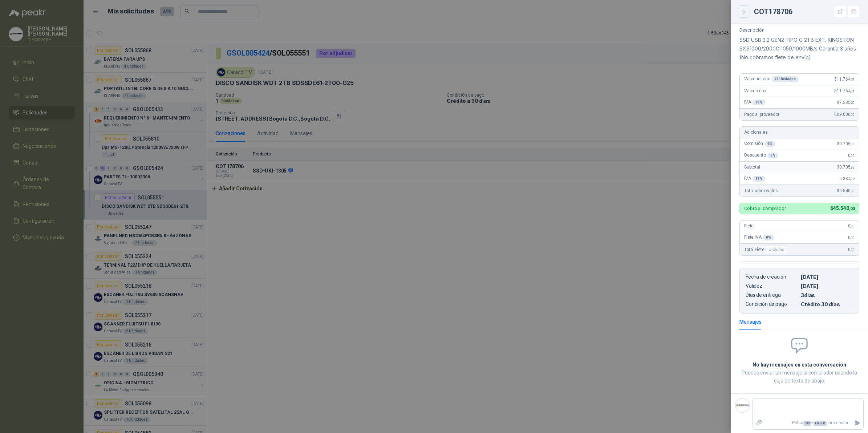  I want to click on div: Total adicionales, so click(799, 191).